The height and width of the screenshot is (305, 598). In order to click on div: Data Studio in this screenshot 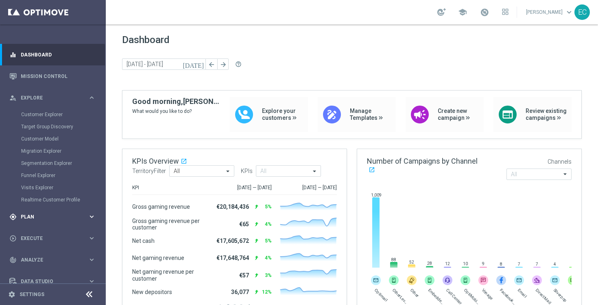, I will do `click(48, 282)`.